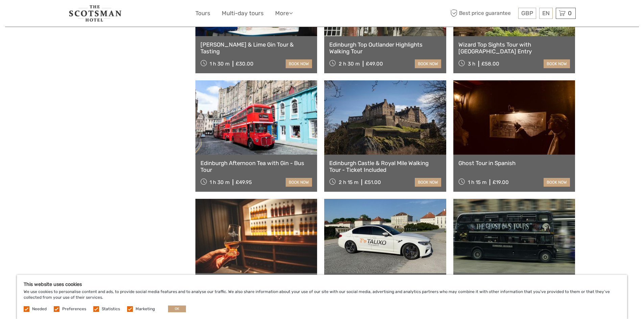 Image resolution: width=644 pixels, height=319 pixels. What do you see at coordinates (514, 163) in the screenshot?
I see `a: Ghost Tour in Spanish` at bounding box center [514, 163].